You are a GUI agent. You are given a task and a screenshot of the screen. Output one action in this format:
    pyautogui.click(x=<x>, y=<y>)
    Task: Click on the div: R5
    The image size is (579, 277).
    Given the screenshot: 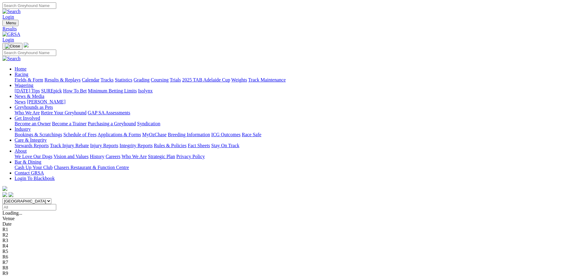 What is the action you would take?
    pyautogui.click(x=289, y=251)
    